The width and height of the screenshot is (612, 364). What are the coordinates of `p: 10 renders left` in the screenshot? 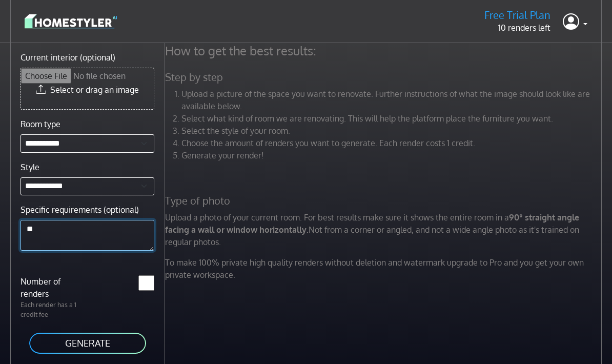 It's located at (517, 27).